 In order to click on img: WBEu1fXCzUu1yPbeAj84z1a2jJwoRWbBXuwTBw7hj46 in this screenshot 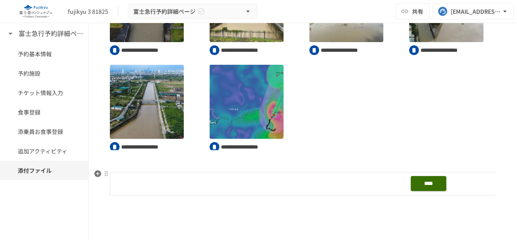, I will do `click(147, 101)`.